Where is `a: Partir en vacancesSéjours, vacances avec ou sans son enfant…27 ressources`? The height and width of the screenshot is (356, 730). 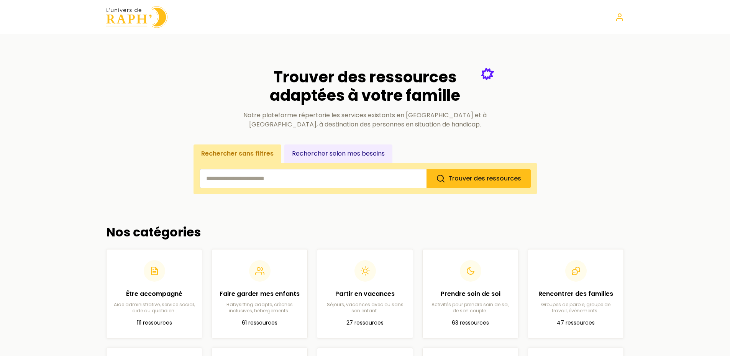 a: Partir en vacancesSéjours, vacances avec ou sans son enfant…27 ressources is located at coordinates (365, 294).